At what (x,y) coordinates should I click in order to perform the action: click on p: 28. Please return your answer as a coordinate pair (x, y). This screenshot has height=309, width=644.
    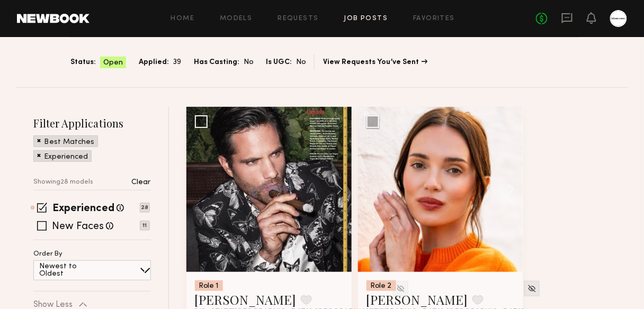
    Looking at the image, I should click on (145, 207).